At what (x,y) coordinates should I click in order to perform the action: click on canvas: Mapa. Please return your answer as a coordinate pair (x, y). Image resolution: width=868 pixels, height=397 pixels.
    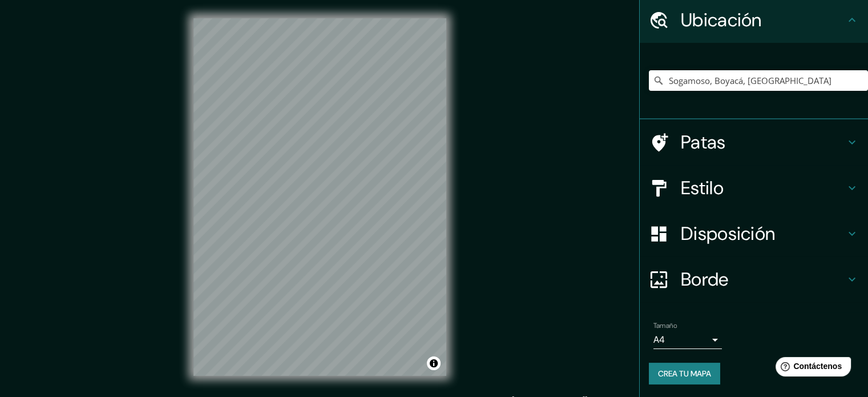
    Looking at the image, I should click on (320, 197).